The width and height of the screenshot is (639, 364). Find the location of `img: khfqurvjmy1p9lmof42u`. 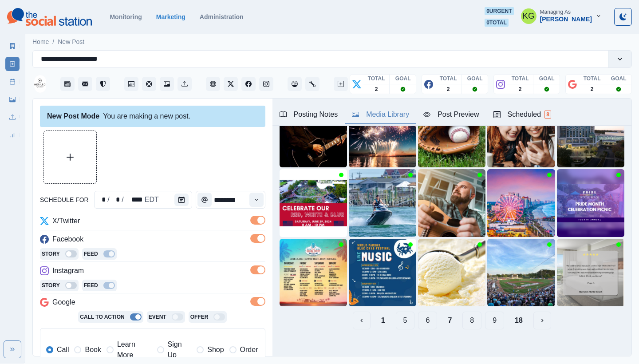

img: khfqurvjmy1p9lmof42u is located at coordinates (521, 273).